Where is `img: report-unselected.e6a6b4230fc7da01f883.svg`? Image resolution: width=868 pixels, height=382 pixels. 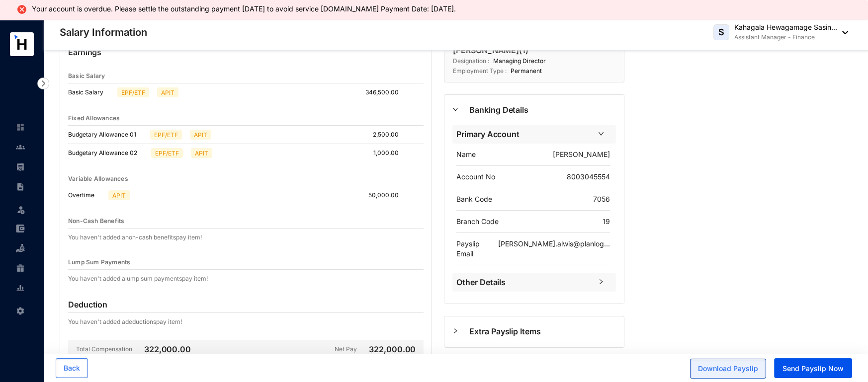 img: report-unselected.e6a6b4230fc7da01f883.svg is located at coordinates (20, 288).